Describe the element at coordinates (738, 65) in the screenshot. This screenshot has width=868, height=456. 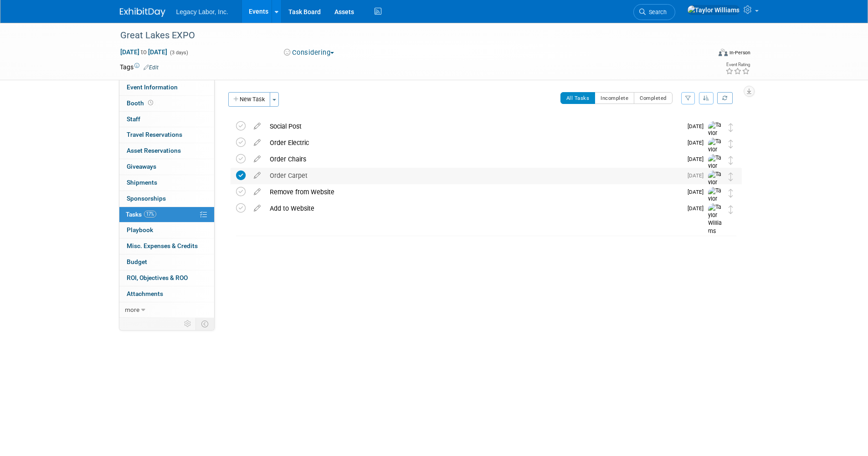
I see `div: Event Rating` at that location.